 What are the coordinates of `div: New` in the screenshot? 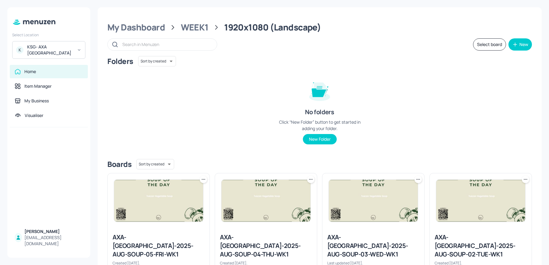 It's located at (523, 45).